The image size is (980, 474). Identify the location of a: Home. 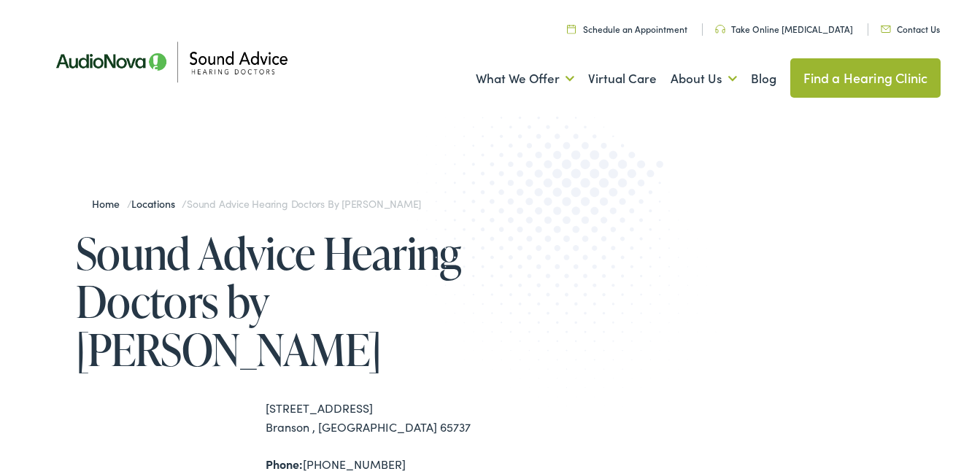
(109, 204).